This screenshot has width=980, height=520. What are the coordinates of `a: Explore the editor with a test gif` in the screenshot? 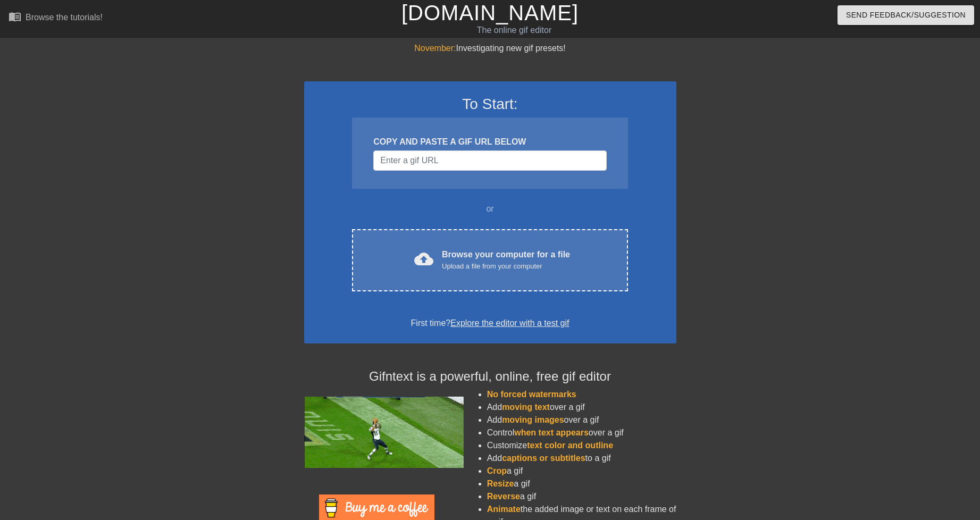 It's located at (509, 323).